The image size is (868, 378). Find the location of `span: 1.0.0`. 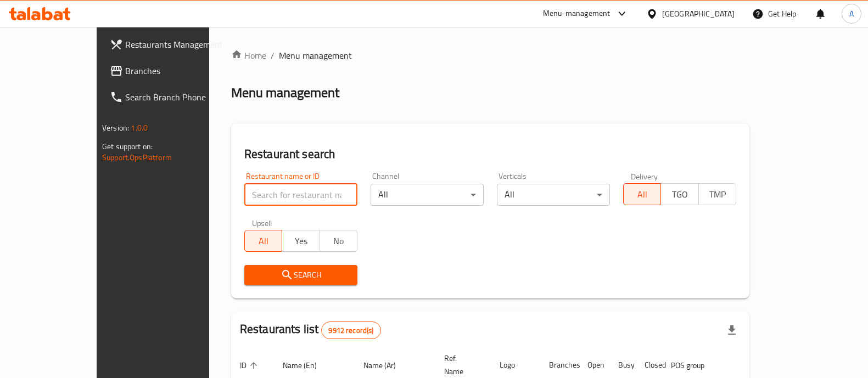

span: 1.0.0 is located at coordinates (139, 128).